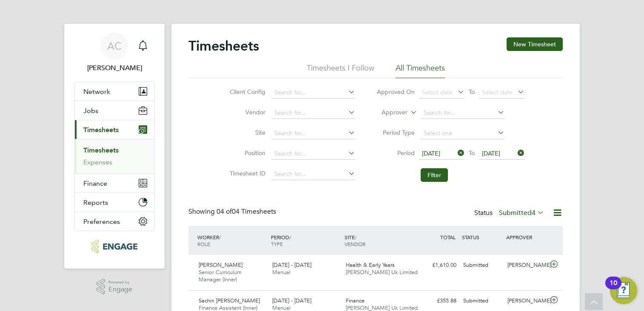  I want to click on span: Andy Crow, so click(114, 68).